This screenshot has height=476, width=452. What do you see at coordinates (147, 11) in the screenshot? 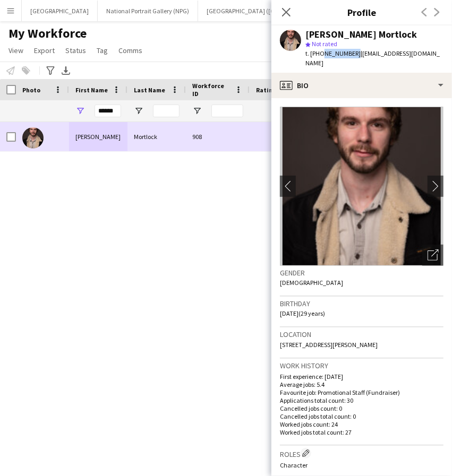
I see `button: National Portrait Gallery (NPG)` at bounding box center [147, 11].